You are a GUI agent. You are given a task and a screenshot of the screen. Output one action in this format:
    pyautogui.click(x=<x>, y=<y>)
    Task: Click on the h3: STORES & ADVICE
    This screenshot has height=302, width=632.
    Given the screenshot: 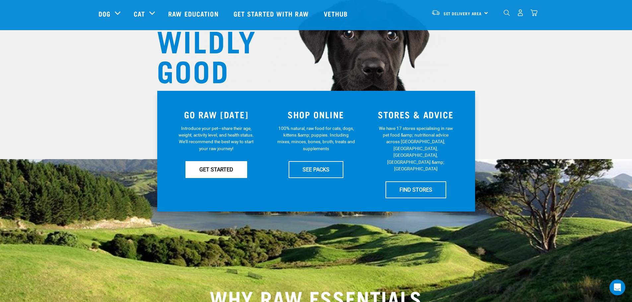 What is the action you would take?
    pyautogui.click(x=416, y=115)
    